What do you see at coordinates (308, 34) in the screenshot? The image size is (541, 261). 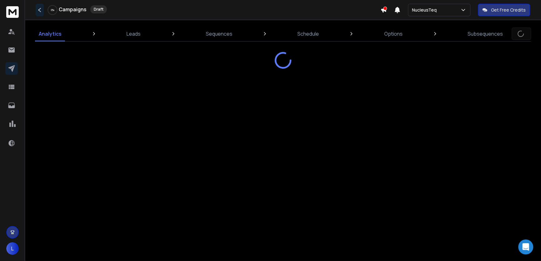 I see `p: Schedule` at bounding box center [308, 34].